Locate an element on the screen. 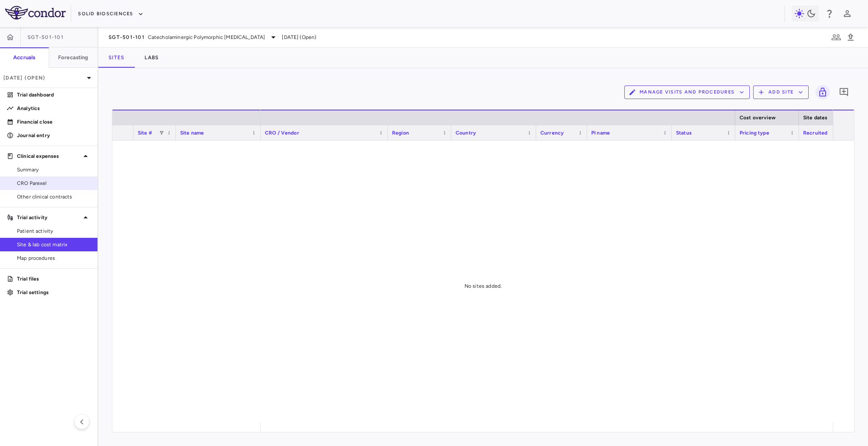 Image resolution: width=868 pixels, height=446 pixels. span: Country is located at coordinates (466, 133).